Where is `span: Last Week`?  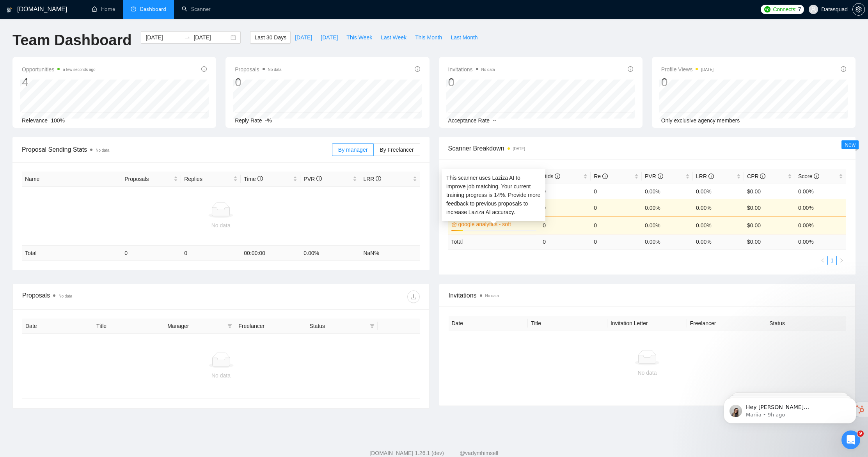
span: Last Week is located at coordinates (394, 38).